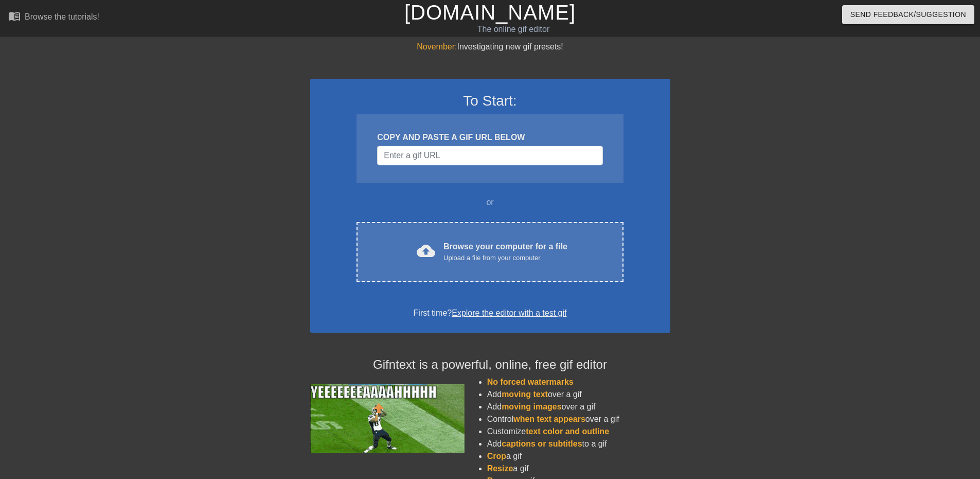 Image resolution: width=980 pixels, height=479 pixels. I want to click on span: No forced watermarks, so click(531, 381).